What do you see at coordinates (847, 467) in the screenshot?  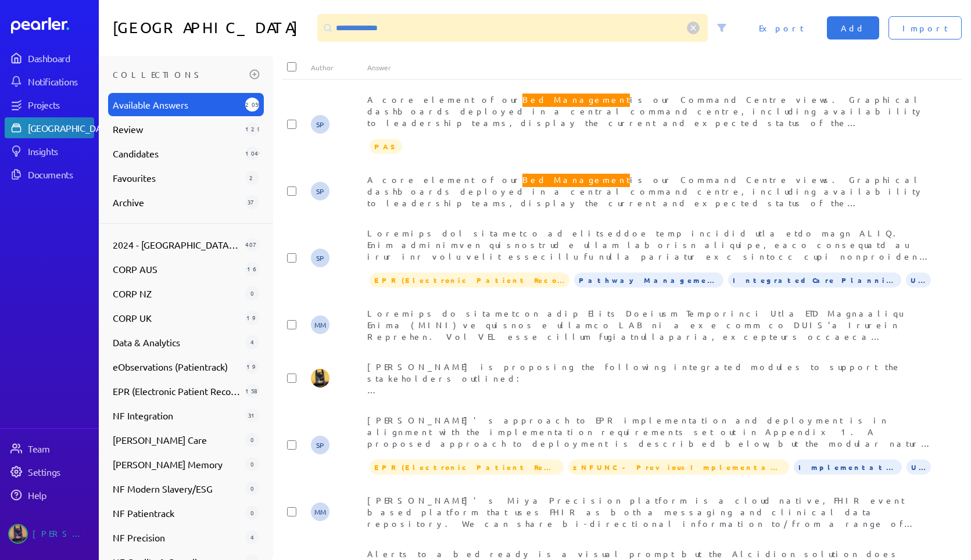 I see `span: Implementation` at bounding box center [847, 467].